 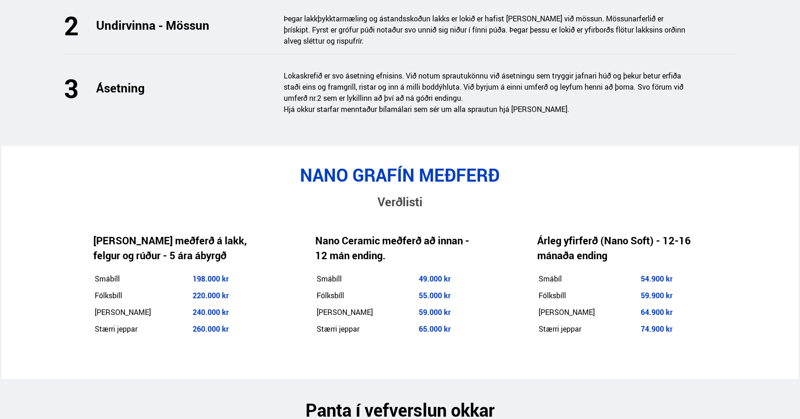 What do you see at coordinates (657, 295) in the screenshot?
I see `strong: 59.900 kr` at bounding box center [657, 295].